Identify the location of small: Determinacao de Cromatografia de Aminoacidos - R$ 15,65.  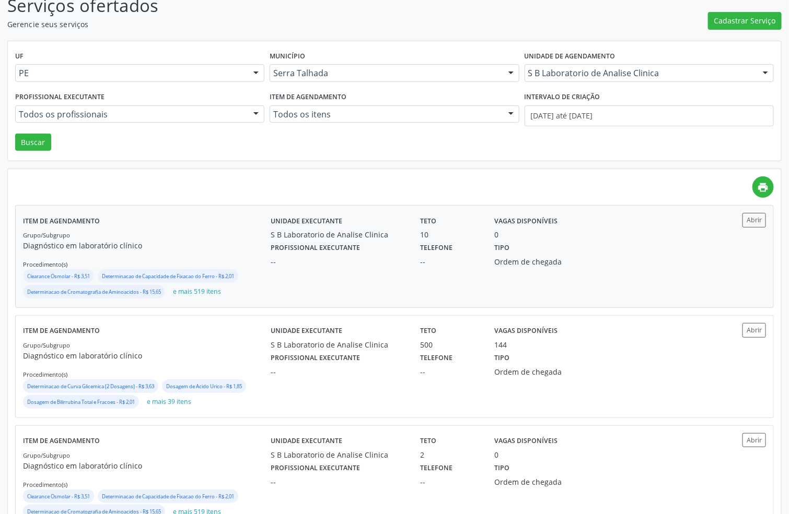
(94, 292).